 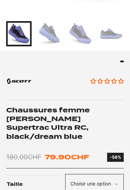 I want to click on div: Go to slide 3, so click(x=81, y=34).